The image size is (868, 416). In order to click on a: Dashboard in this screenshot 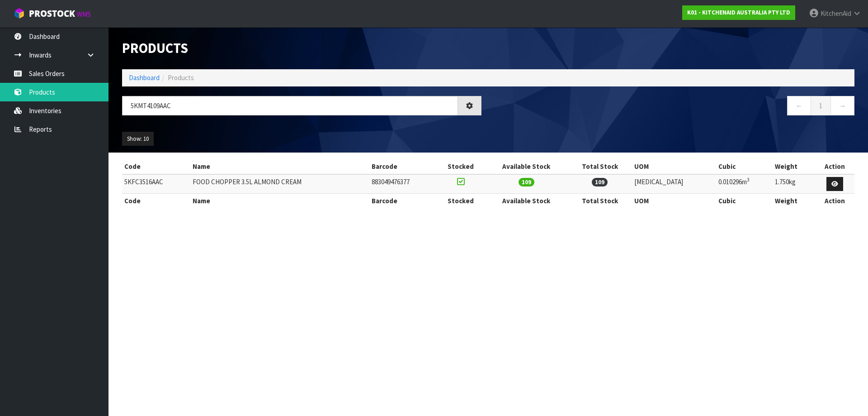, I will do `click(144, 78)`.